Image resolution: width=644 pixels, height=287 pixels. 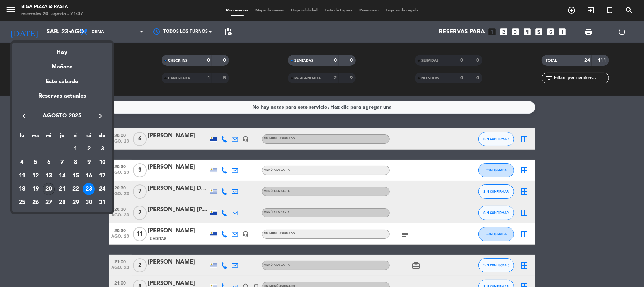 What do you see at coordinates (35, 202) in the screenshot?
I see `div: 26` at bounding box center [35, 202].